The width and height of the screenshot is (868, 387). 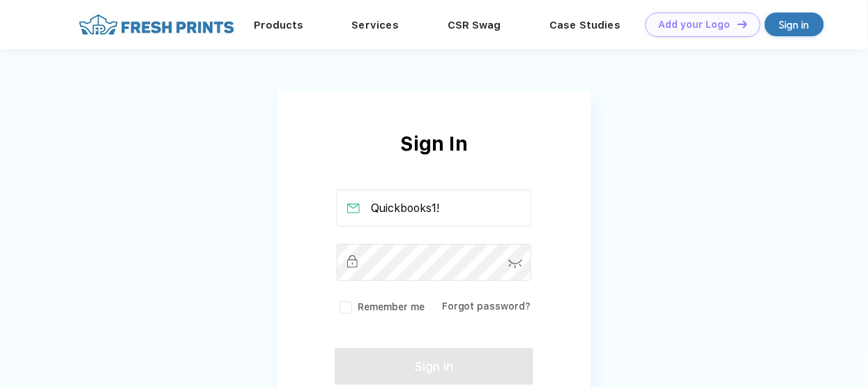 What do you see at coordinates (695, 24) in the screenshot?
I see `div: Add your Logo` at bounding box center [695, 24].